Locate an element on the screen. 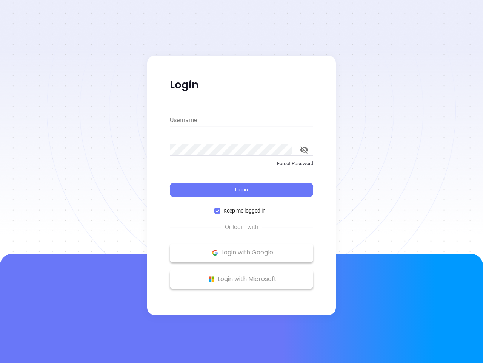 The width and height of the screenshot is (483, 363). p: Forgot Password is located at coordinates (242, 164).